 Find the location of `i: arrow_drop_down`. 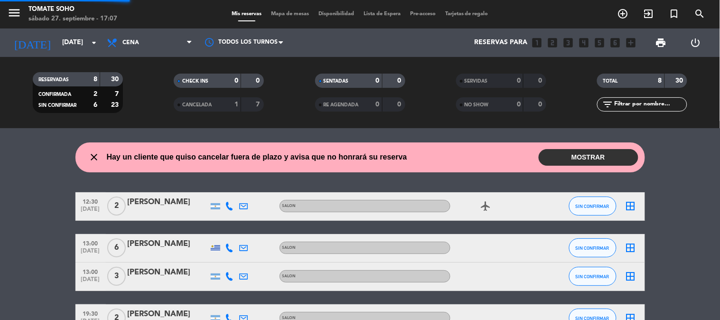

i: arrow_drop_down is located at coordinates (94, 43).